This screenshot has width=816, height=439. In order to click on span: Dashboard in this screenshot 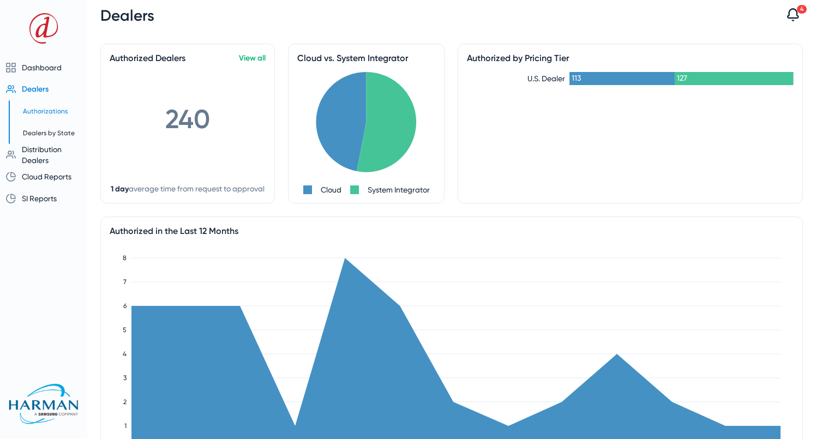, I will do `click(41, 68)`.